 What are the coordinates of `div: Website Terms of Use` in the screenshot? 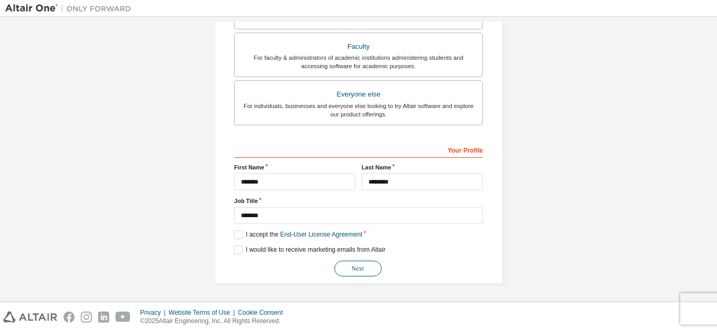 It's located at (203, 313).